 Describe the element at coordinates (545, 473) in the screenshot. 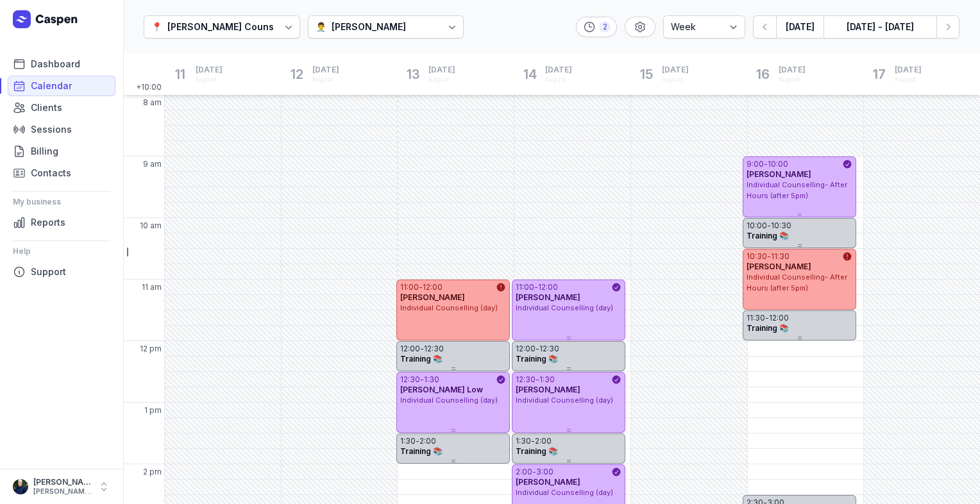

I see `div: 3:00` at that location.